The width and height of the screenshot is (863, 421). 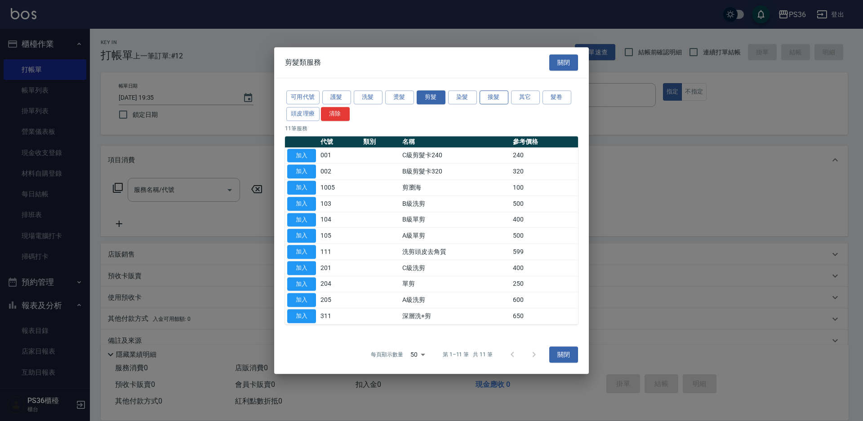 What do you see at coordinates (455, 220) in the screenshot?
I see `td: B級單剪` at bounding box center [455, 220].